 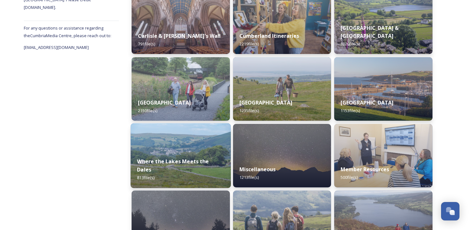 I want to click on span: For any questions or assistance regarding the Cumbria Media Centre, please reach out to:, so click(x=68, y=32).